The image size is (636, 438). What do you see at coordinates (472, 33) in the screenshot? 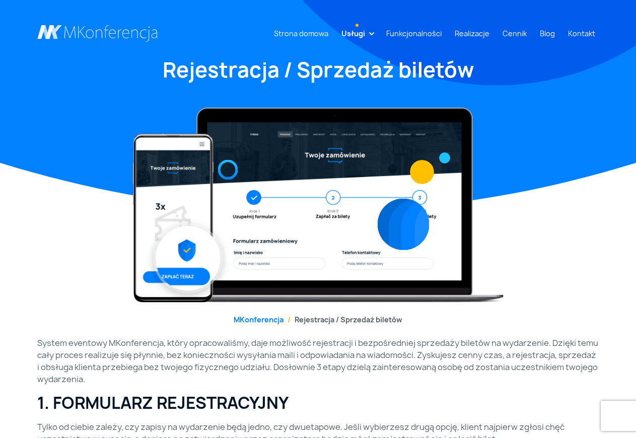
I see `a: Realizacje` at bounding box center [472, 33].